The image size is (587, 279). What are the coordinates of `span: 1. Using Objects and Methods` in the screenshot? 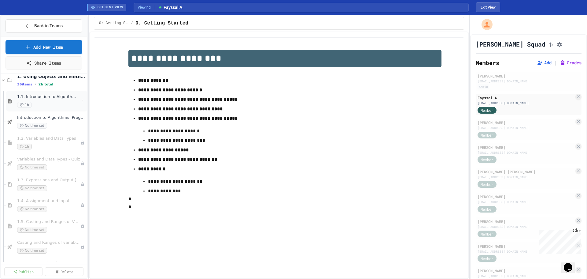 It's located at (51, 76).